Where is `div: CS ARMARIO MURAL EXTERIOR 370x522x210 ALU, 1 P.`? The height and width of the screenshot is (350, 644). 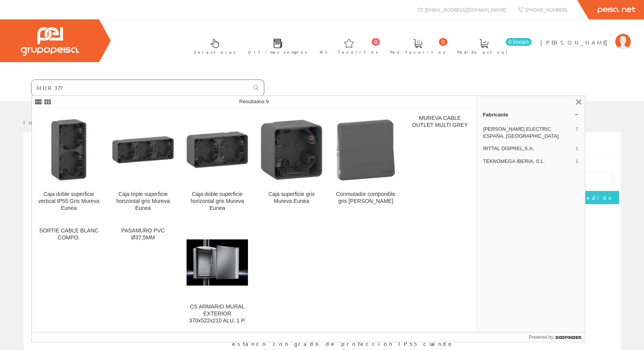 div: CS ARMARIO MURAL EXTERIOR 370x522x210 ALU, 1 P. is located at coordinates (217, 314).